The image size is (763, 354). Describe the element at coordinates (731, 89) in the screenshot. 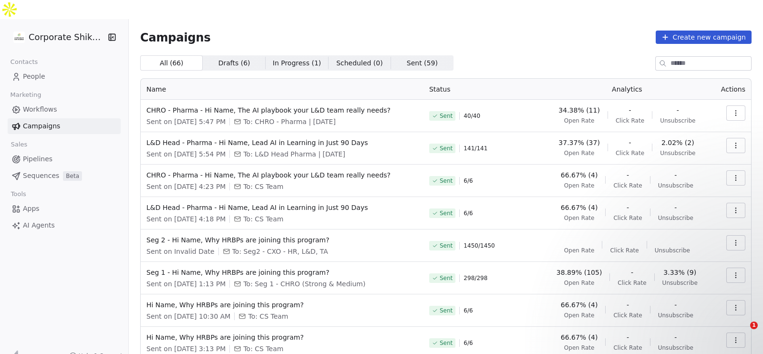

I see `th: Actions` at that location.